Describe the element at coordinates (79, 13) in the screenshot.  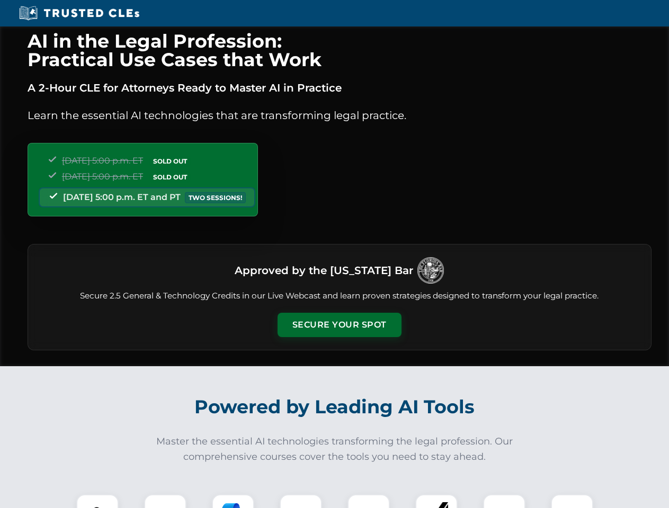
I see `img: Trusted CLEs` at that location.